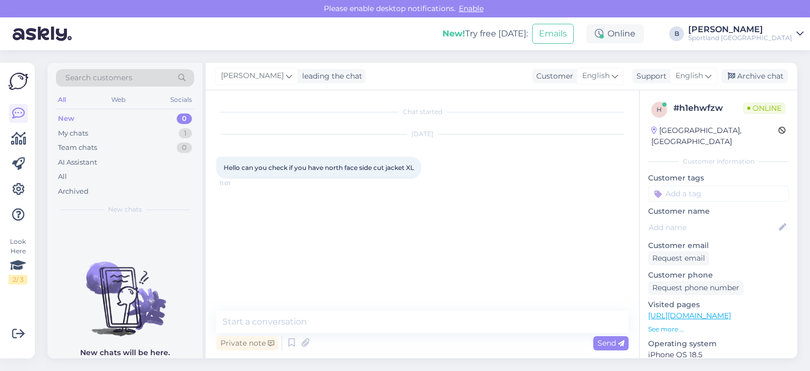 The image size is (810, 371). What do you see at coordinates (718, 343) in the screenshot?
I see `p: Operating system` at bounding box center [718, 343].